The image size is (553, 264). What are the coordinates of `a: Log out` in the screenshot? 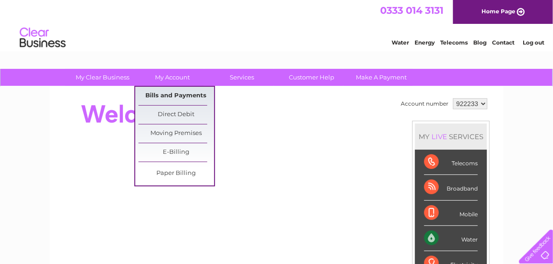 It's located at (533, 42).